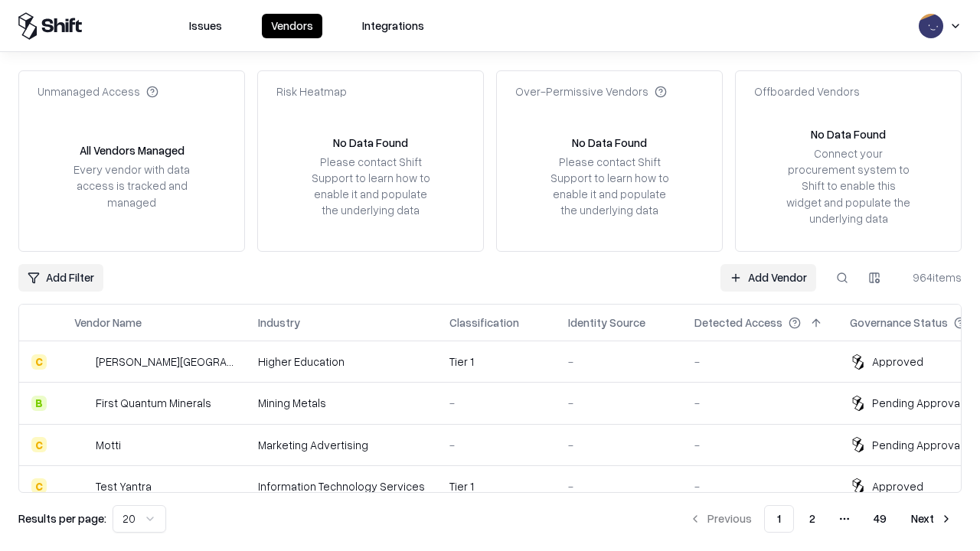  Describe the element at coordinates (82, 363) in the screenshot. I see `img: Reichman University` at that location.